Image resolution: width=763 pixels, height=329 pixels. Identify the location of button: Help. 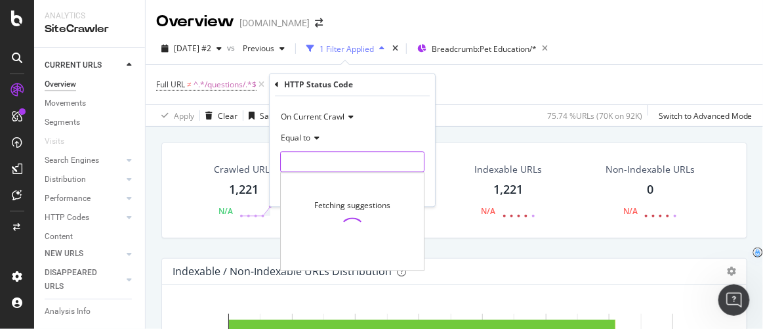
(218, 234).